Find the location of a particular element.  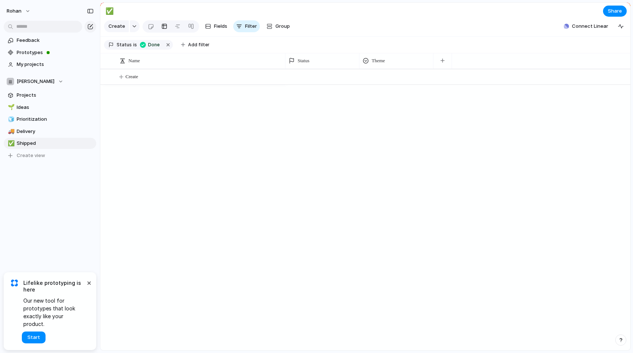

span: rohan is located at coordinates (14, 11).